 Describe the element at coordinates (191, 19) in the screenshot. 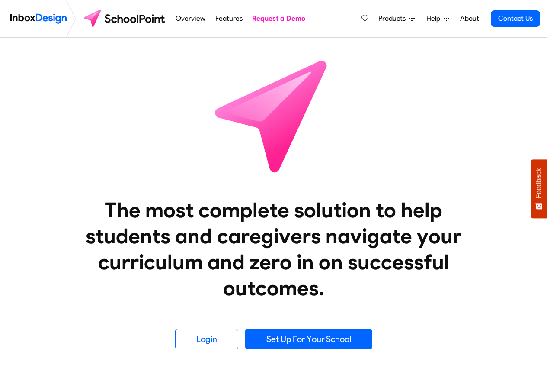

I see `a: Overview` at that location.